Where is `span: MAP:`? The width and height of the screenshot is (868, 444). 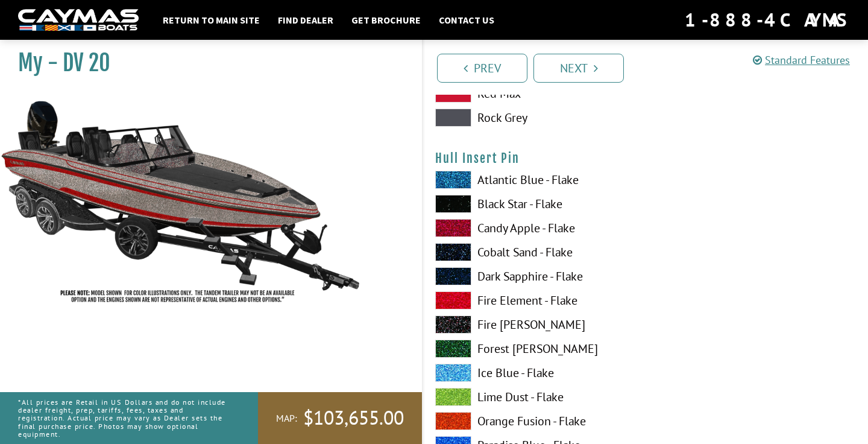
span: MAP: is located at coordinates (286, 418).